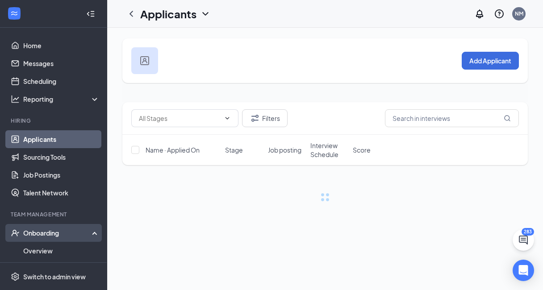  I want to click on svg: Settings, so click(15, 277).